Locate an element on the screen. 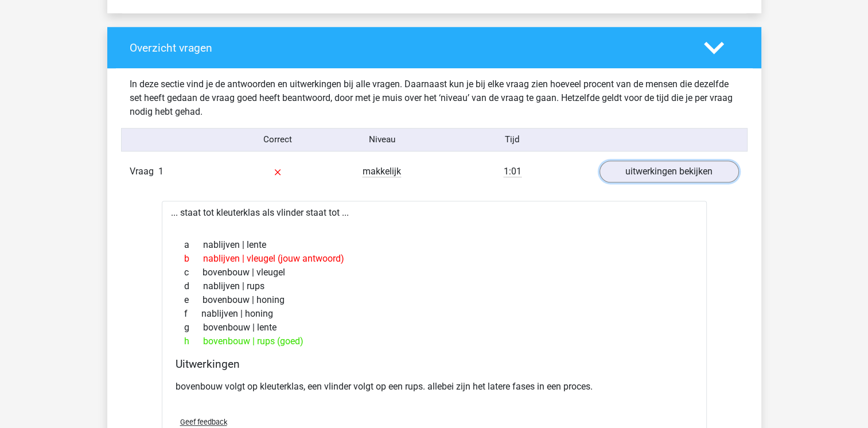 This screenshot has width=868, height=428. span: 1 is located at coordinates (160, 171).